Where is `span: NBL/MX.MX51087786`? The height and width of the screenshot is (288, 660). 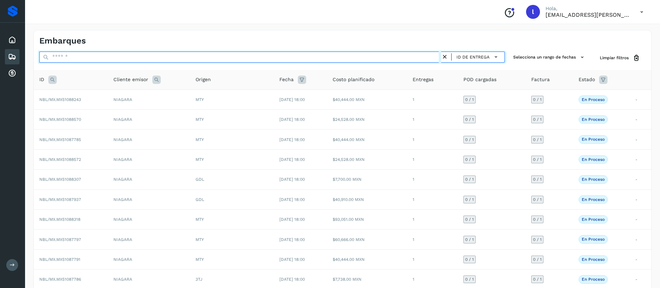
span: NBL/MX.MX51087786 is located at coordinates (60, 279).